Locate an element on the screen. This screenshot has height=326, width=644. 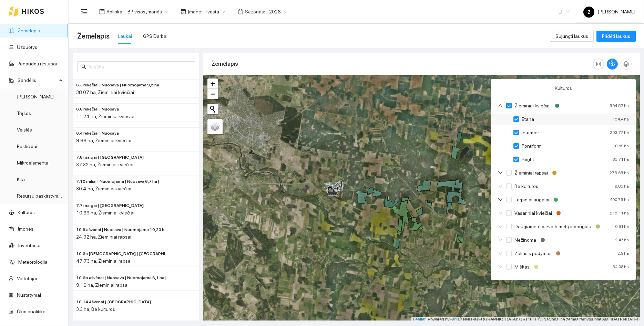
span: Žemėlapis is located at coordinates (93, 36).